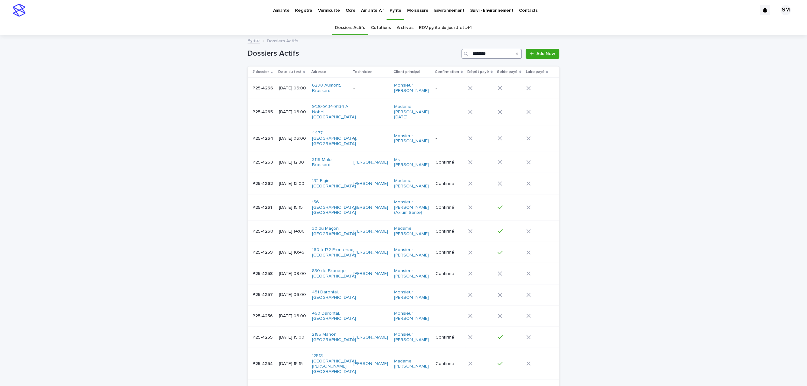  Describe the element at coordinates (363, 72) in the screenshot. I see `p: Technicien` at that location.